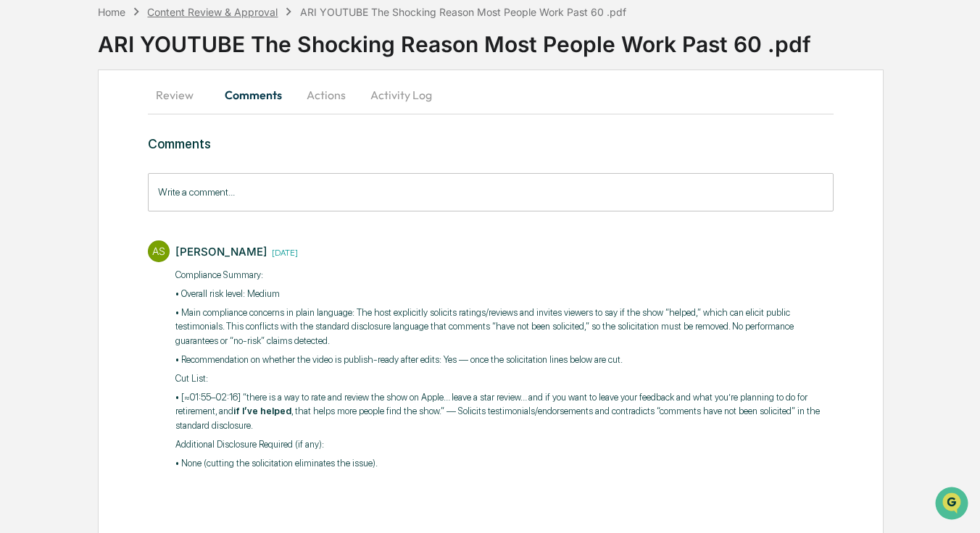 This screenshot has height=533, width=980. What do you see at coordinates (28, 124) in the screenshot?
I see `img: 1746055101610-c473b297-6a78-478c-a979-82029cc54cd1` at bounding box center [28, 124].